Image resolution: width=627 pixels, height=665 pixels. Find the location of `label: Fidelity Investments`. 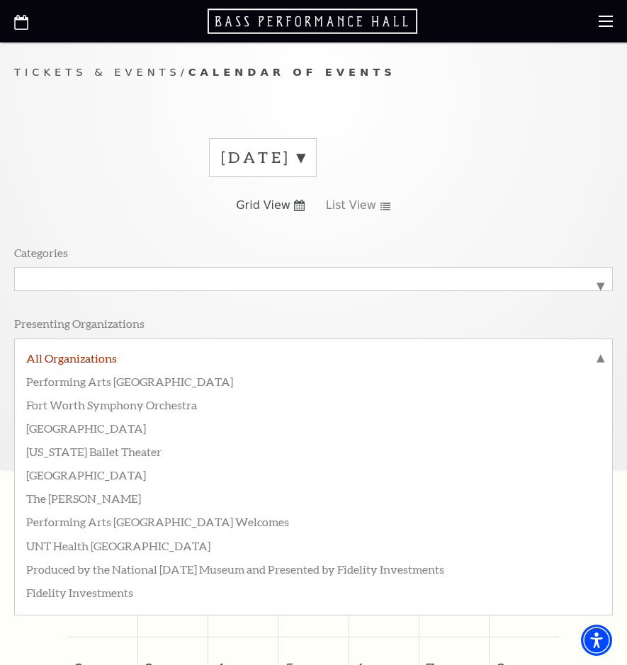

label: Fidelity Investments is located at coordinates (313, 592).